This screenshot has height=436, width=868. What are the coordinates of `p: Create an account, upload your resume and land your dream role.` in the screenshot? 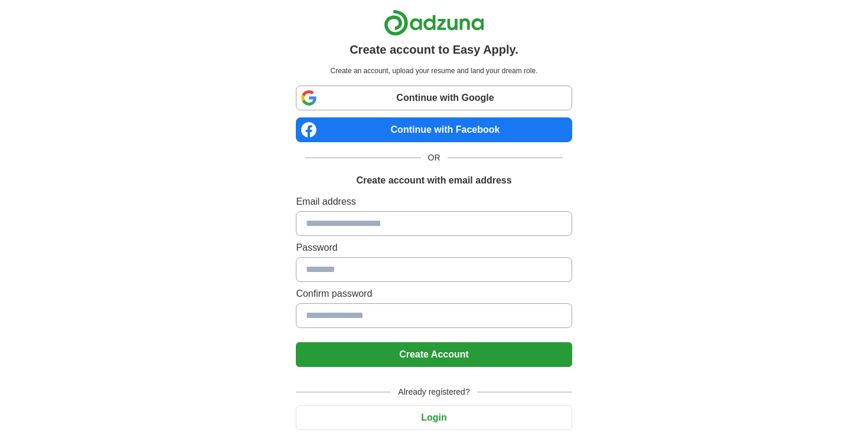 It's located at (434, 71).